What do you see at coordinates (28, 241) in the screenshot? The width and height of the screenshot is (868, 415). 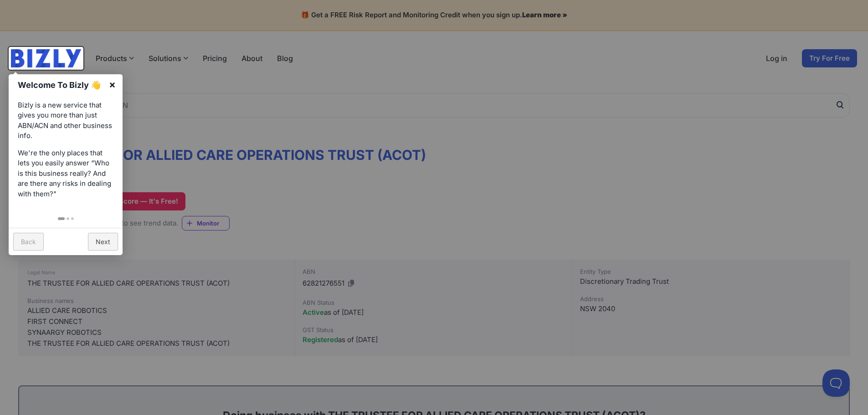 I see `a: Back` at bounding box center [28, 241].